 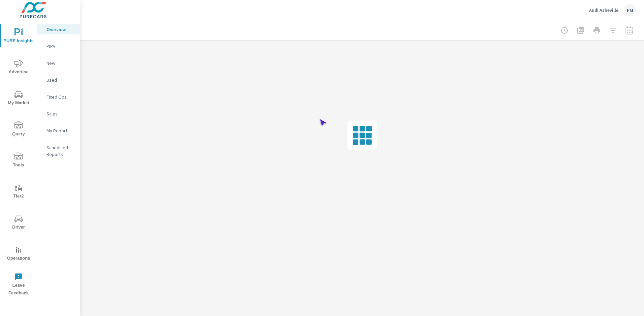 I want to click on span: Operations, so click(x=18, y=254).